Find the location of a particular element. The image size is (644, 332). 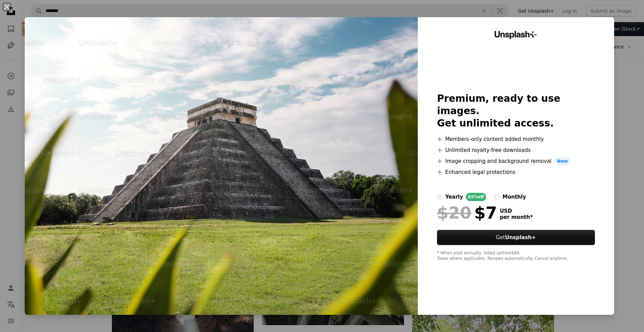

span: $20 is located at coordinates (454, 212).